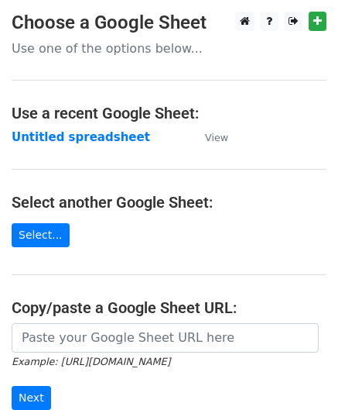 The image size is (338, 410). Describe the element at coordinates (169, 48) in the screenshot. I see `p: Use one of the options below...` at that location.